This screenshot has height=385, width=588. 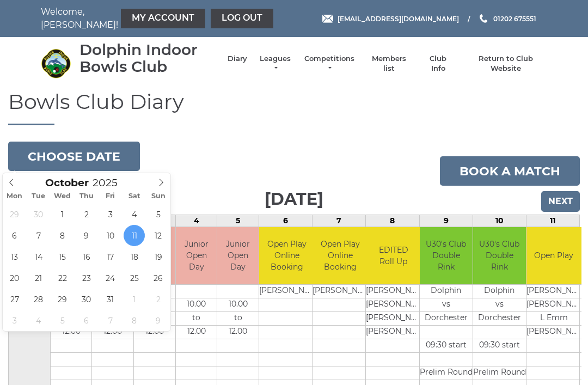 I want to click on span: November 2, 2025, so click(x=158, y=299).